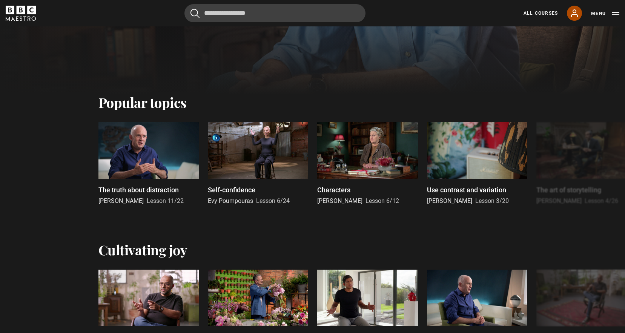 The image size is (625, 333). Describe the element at coordinates (143, 250) in the screenshot. I see `h2: Cultivating joy` at that location.